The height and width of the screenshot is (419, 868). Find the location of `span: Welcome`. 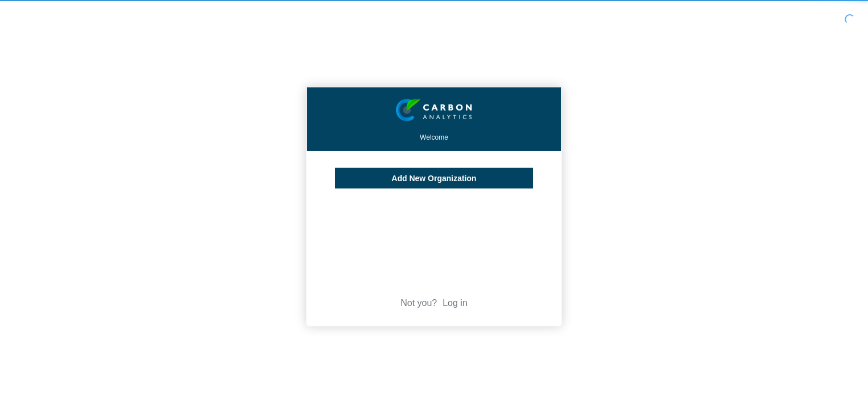

span: Welcome is located at coordinates (434, 137).